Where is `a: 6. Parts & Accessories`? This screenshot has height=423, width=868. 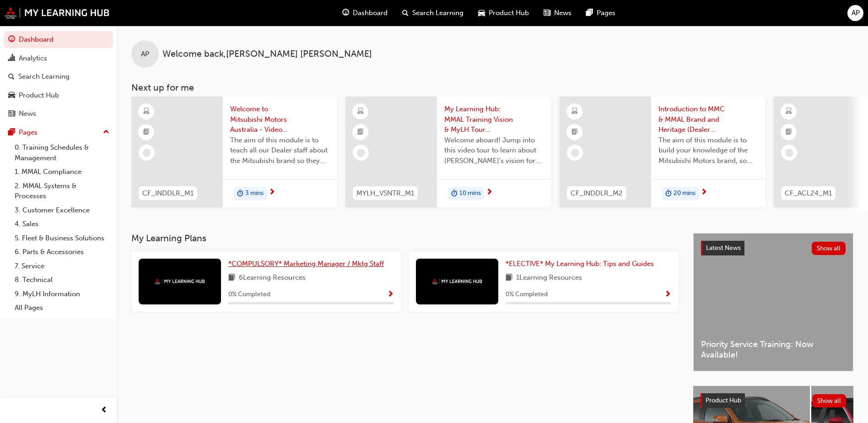 a: 6. Parts & Accessories is located at coordinates (62, 252).